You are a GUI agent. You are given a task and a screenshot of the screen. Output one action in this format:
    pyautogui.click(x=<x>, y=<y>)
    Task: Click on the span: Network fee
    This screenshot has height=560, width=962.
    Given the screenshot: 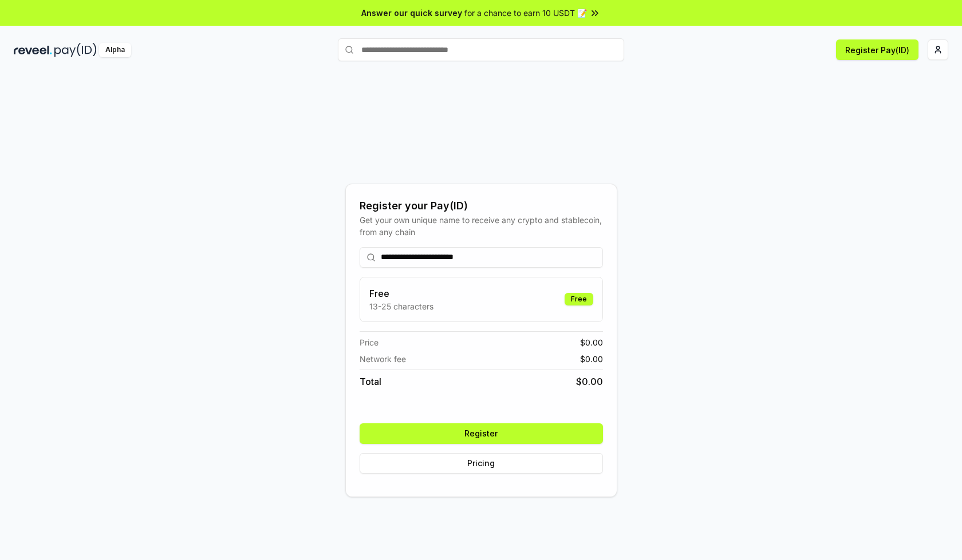 What is the action you would take?
    pyautogui.click(x=382, y=359)
    